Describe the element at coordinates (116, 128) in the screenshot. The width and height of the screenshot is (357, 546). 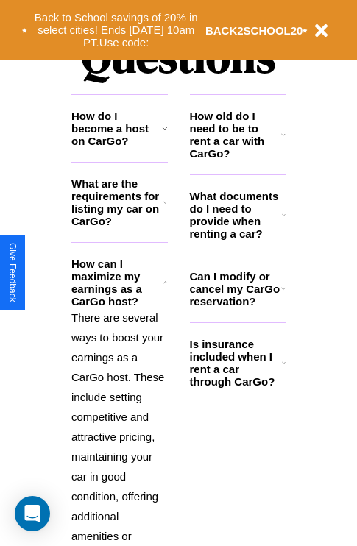
I see `h3: How do I become a host on CarGo?` at that location.